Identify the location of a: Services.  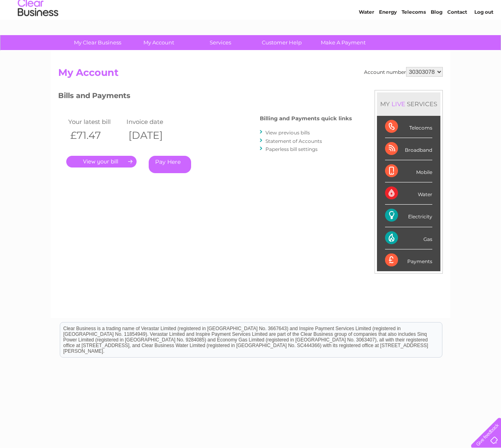
(220, 43).